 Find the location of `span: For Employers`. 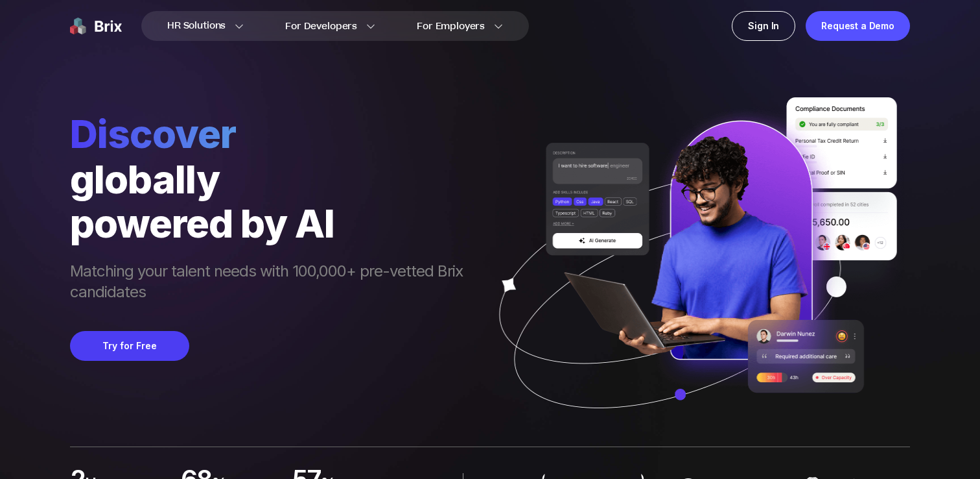

span: For Employers is located at coordinates (451, 26).